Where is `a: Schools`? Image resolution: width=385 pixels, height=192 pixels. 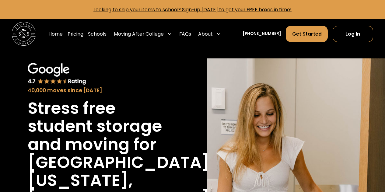 a: Schools is located at coordinates (97, 34).